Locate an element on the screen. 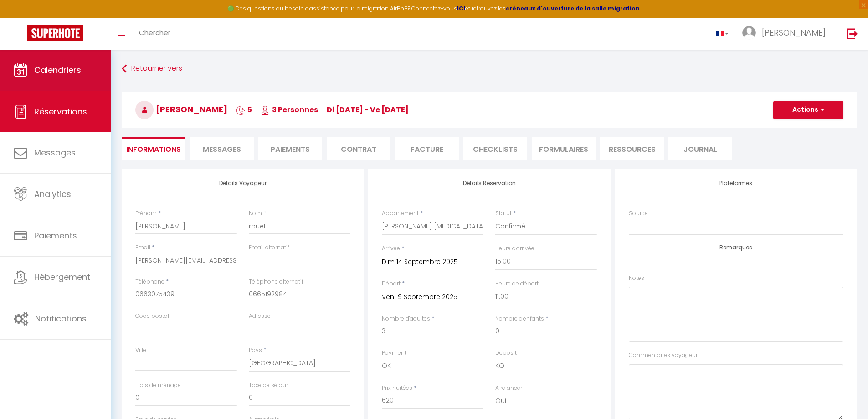 Image resolution: width=868 pixels, height=419 pixels. label: Commentaires voyageur is located at coordinates (663, 356).